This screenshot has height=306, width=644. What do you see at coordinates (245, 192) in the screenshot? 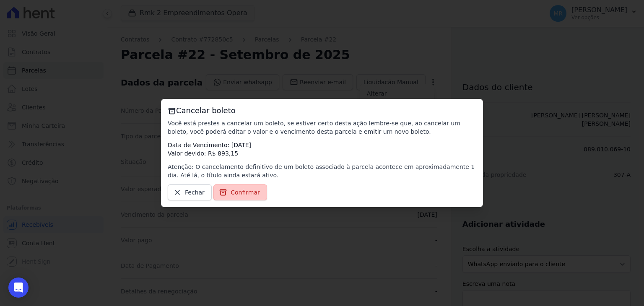
I see `span: Confirmar` at bounding box center [245, 192].